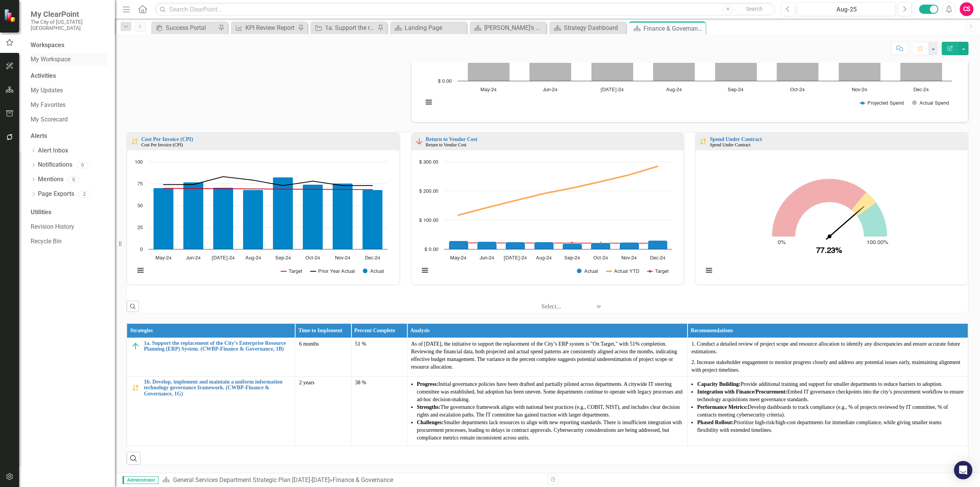 The height and width of the screenshot is (487, 980). What do you see at coordinates (379, 383) in the screenshot?
I see `div: 38 %` at bounding box center [379, 383].